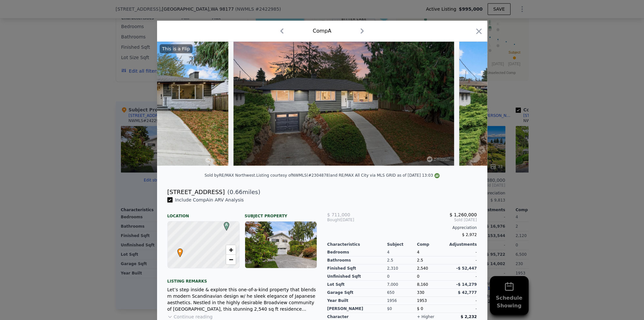 The width and height of the screenshot is (644, 320). What do you see at coordinates (402, 252) in the screenshot?
I see `div: 4` at bounding box center [402, 252].